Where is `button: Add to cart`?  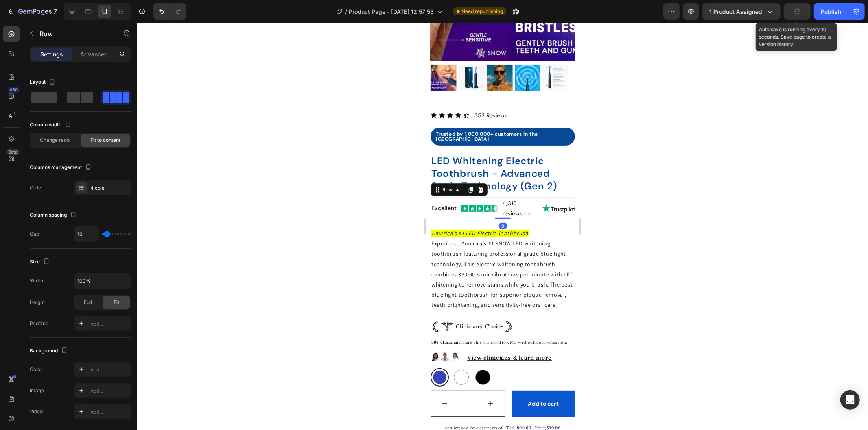 button: Add to cart is located at coordinates (117, 381).